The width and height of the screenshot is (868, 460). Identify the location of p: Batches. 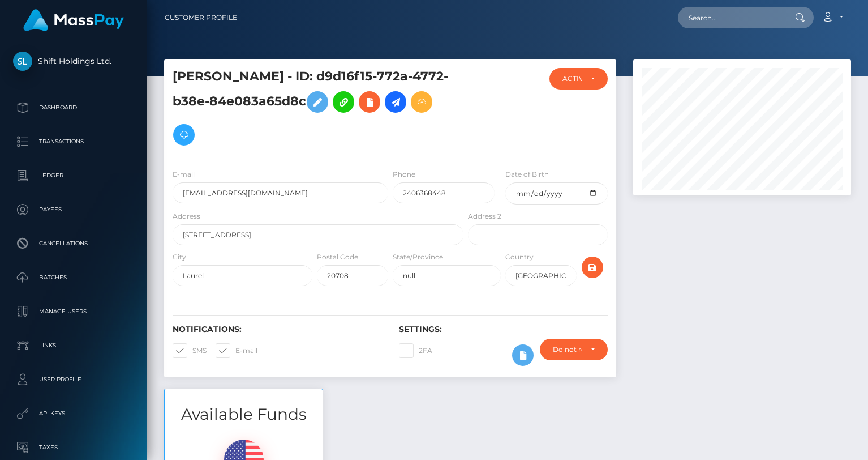
(73, 278).